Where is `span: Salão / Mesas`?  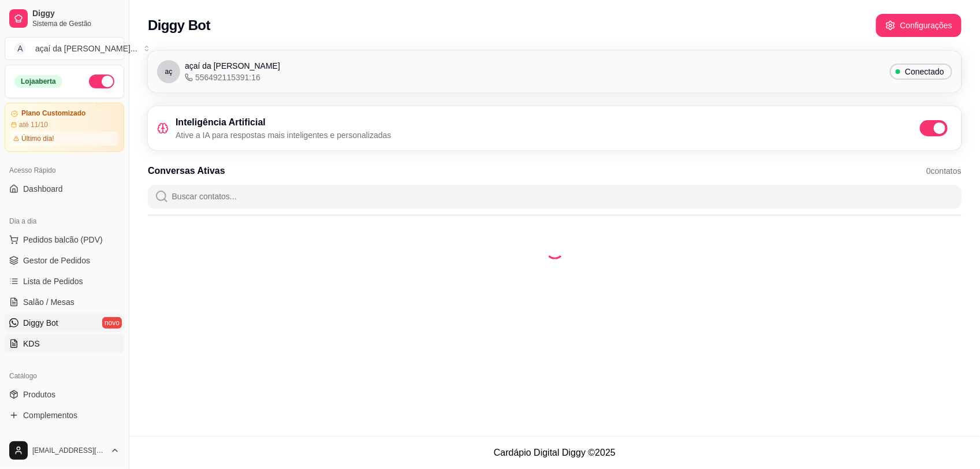 span: Salão / Mesas is located at coordinates (49, 302).